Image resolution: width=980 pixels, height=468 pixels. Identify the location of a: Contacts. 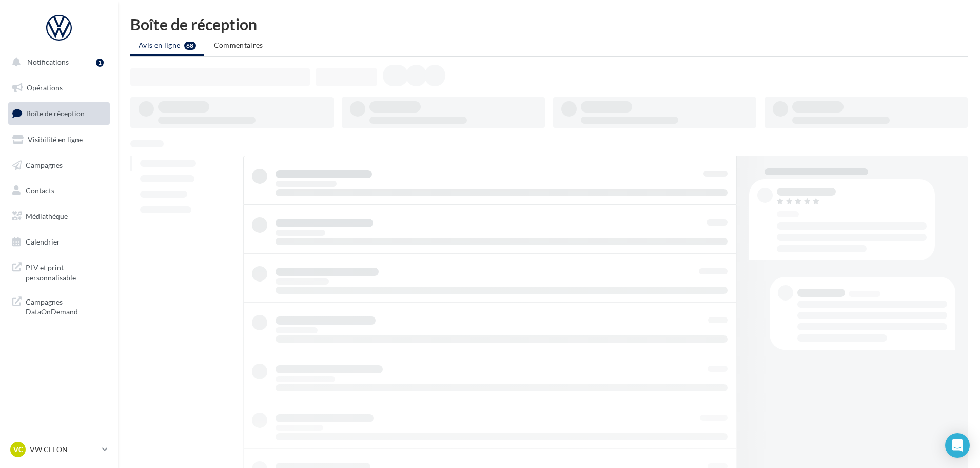
(59, 190).